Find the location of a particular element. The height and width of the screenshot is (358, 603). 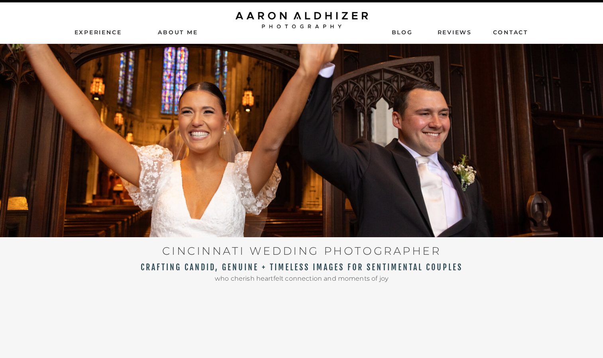

h2: who cherish heartfelt connection and moments of joy is located at coordinates (302, 277).